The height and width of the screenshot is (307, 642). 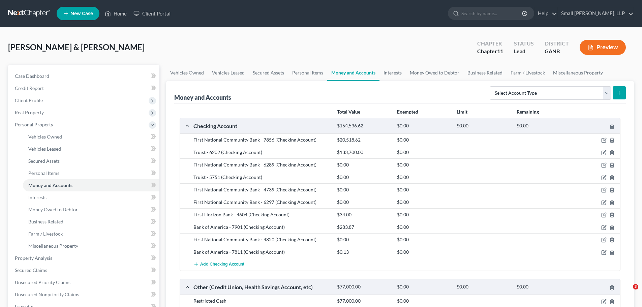 I want to click on div: First National Community Bank - 4820 (Checking Account), so click(x=262, y=240).